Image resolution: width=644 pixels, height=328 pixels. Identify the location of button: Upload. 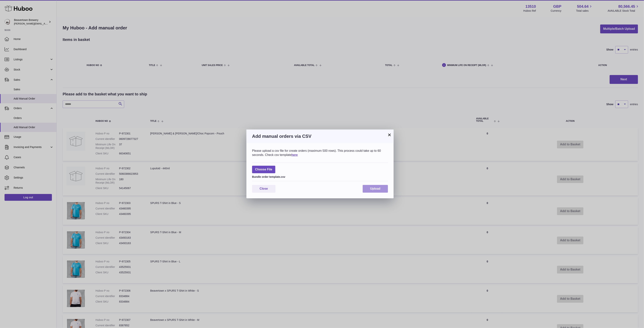
(375, 189).